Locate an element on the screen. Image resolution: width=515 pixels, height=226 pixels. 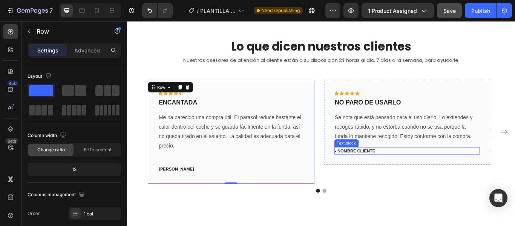
div: Beta is located at coordinates (12, 141).